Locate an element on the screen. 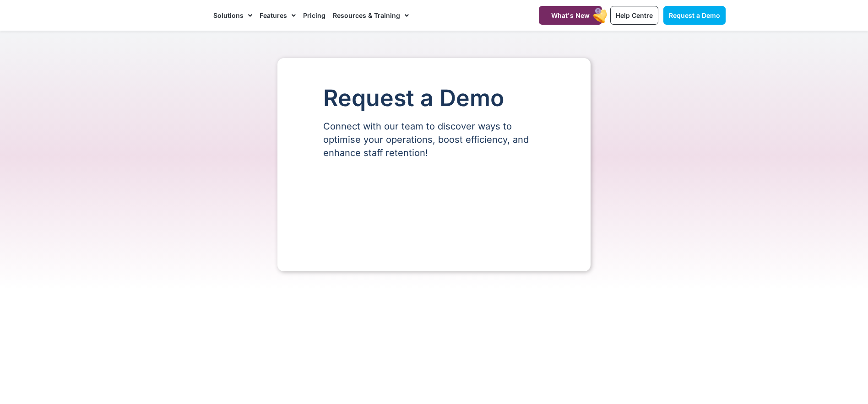  span: Request a Demo is located at coordinates (695, 15).